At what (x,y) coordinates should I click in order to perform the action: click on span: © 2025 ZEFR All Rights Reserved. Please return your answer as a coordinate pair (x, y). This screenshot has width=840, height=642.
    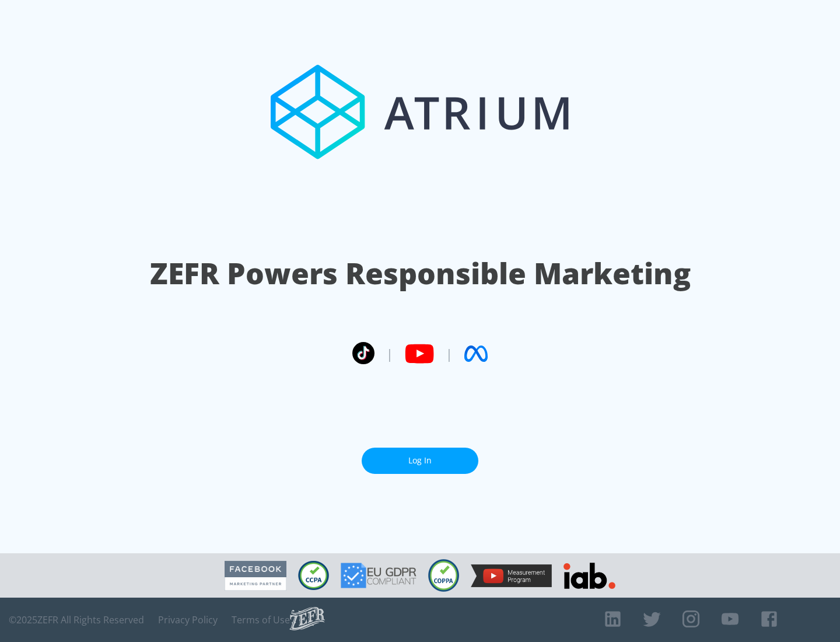
    Looking at the image, I should click on (76, 620).